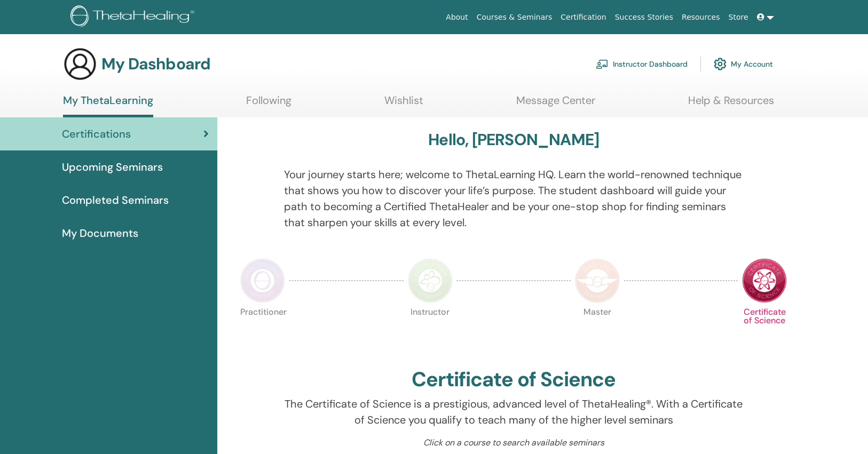 The height and width of the screenshot is (454, 868). Describe the element at coordinates (764, 281) in the screenshot. I see `img: Certificate of Science` at that location.